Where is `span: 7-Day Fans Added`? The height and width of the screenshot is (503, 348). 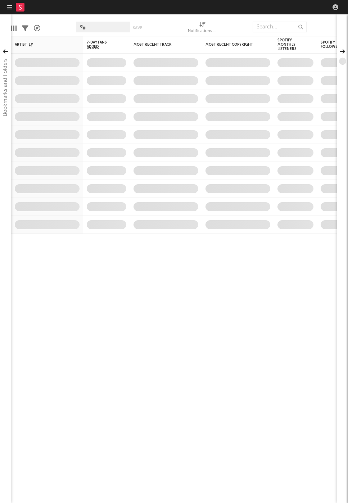 span: 7-Day Fans Added is located at coordinates (101, 45).